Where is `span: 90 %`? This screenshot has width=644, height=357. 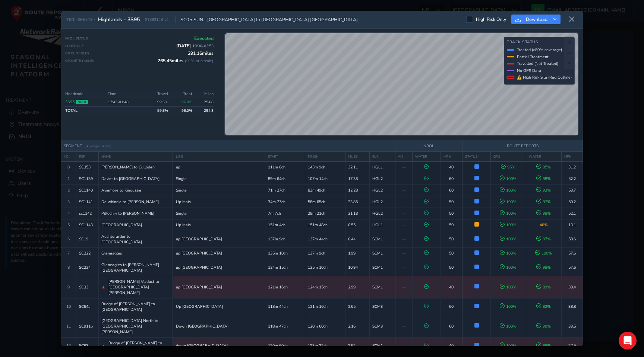 span: 90 % is located at coordinates (544, 326).